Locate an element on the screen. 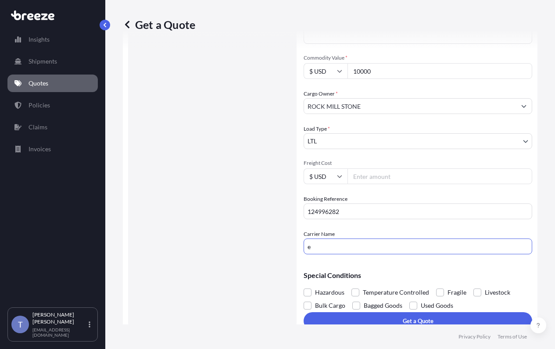 Image resolution: width=555 pixels, height=349 pixels. label: Carrier Name is located at coordinates (319, 234).